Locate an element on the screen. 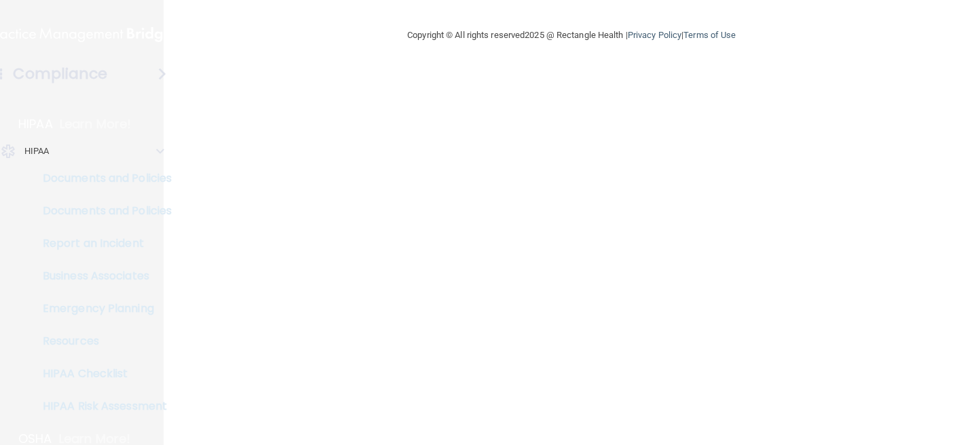 The height and width of the screenshot is (445, 980). p: Learn More! is located at coordinates (96, 124).